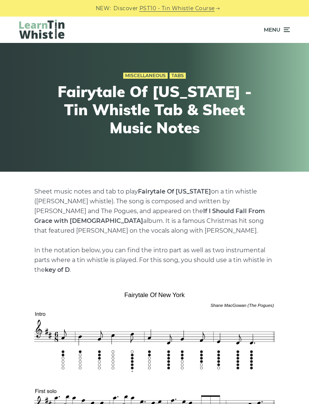  Describe the element at coordinates (42, 29) in the screenshot. I see `img: LearnTinWhistle.com` at that location.